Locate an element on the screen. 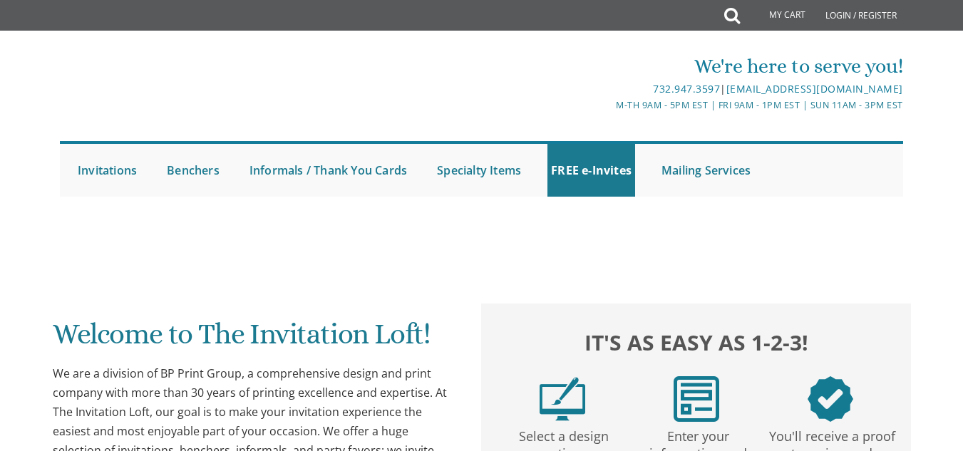 The image size is (963, 451). a: Benchers is located at coordinates (193, 170).